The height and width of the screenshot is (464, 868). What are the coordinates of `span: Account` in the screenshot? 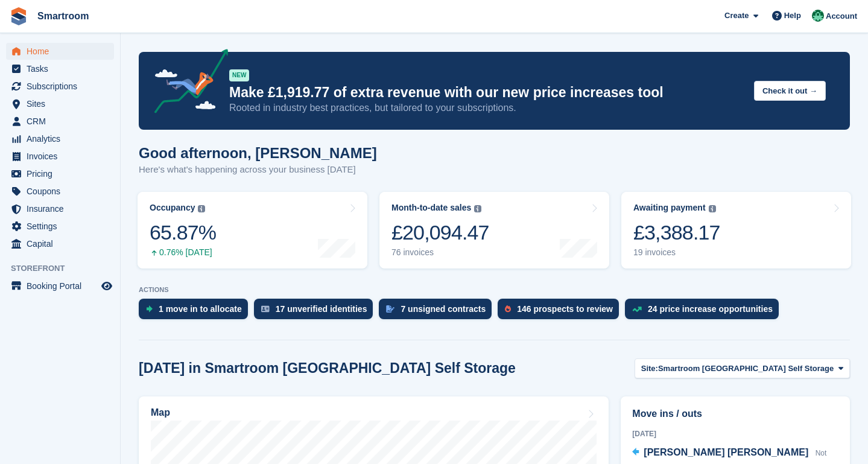 It's located at (841, 17).